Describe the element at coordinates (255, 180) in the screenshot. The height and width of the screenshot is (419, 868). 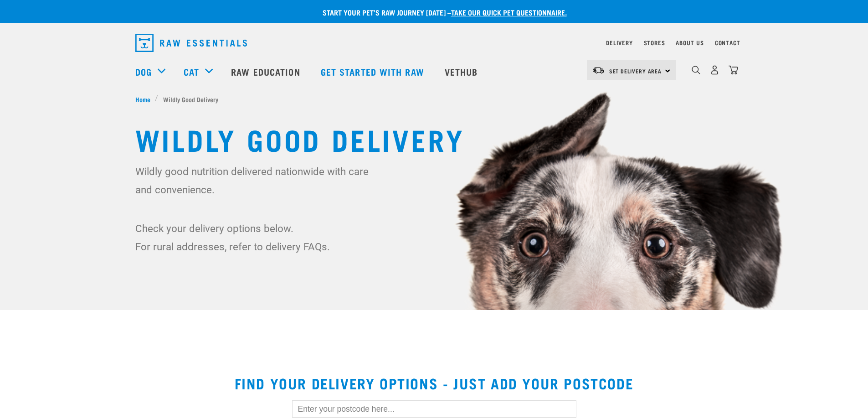
I see `p: Wildly good nutrition delivered nationwide with care and convenience.` at that location.